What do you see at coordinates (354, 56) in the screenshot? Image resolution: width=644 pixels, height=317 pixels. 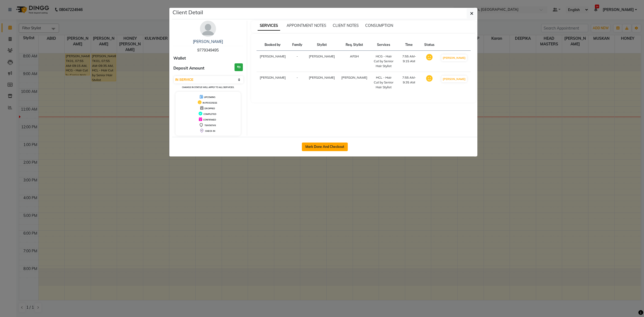 I see `span: ARSH` at bounding box center [354, 56].